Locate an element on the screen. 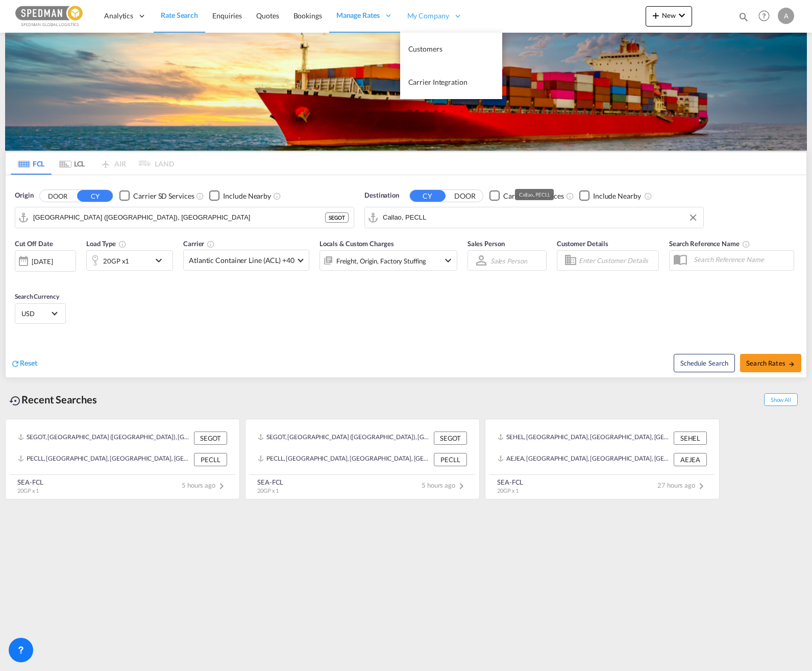  div: 20GP x1 is located at coordinates (115, 261).